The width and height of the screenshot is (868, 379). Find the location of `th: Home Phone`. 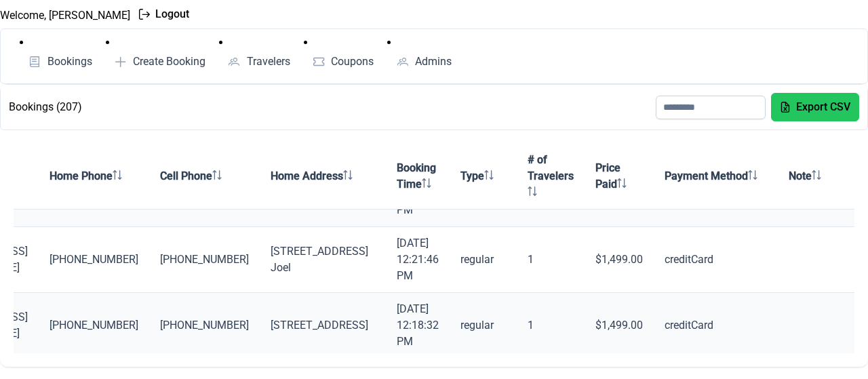

th: Home Phone is located at coordinates (94, 176).